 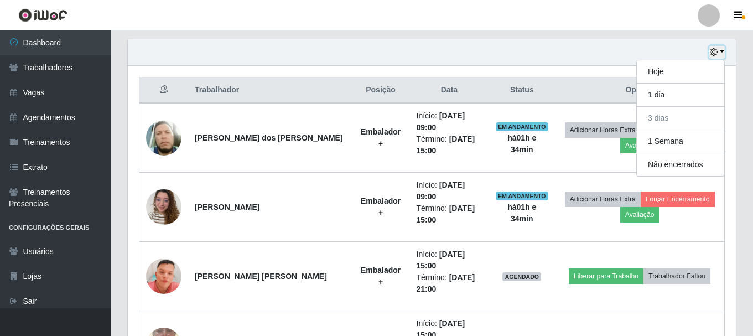 What do you see at coordinates (164, 206) in the screenshot?
I see `img: 1744329545965.jpeg` at bounding box center [164, 206].